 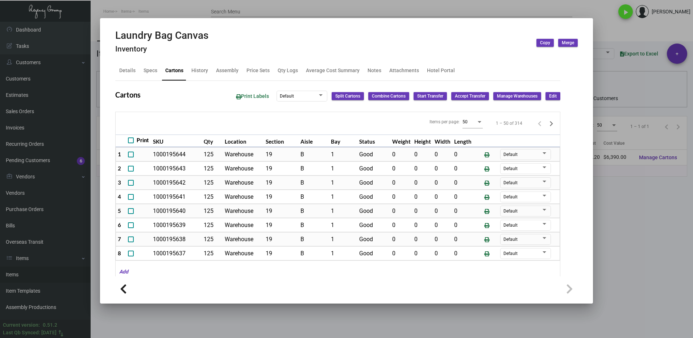 I want to click on div: 1 – 50 of 314, so click(x=509, y=123).